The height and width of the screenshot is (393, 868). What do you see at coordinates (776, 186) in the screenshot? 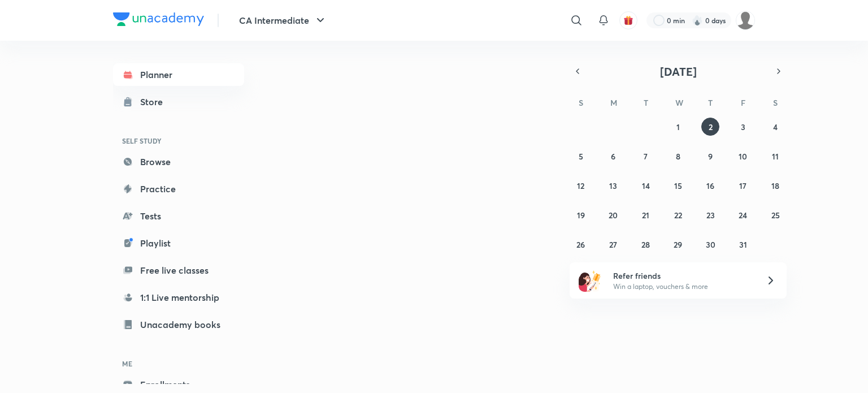
I see `abbr: October 18, 2025` at bounding box center [776, 186].